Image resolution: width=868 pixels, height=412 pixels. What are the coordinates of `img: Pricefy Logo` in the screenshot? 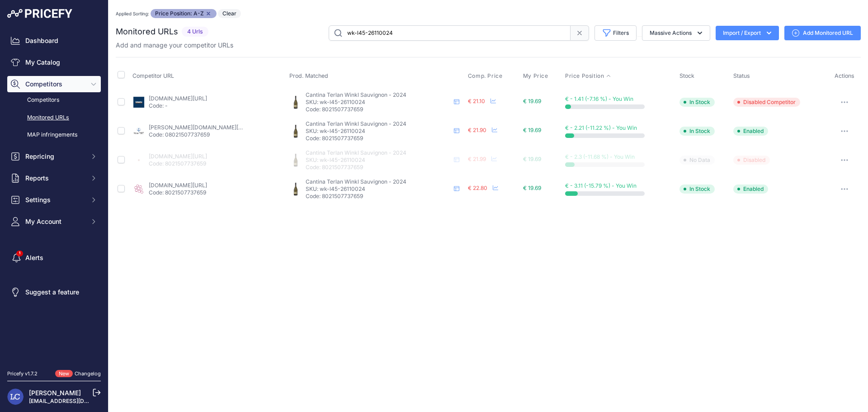 It's located at (39, 13).